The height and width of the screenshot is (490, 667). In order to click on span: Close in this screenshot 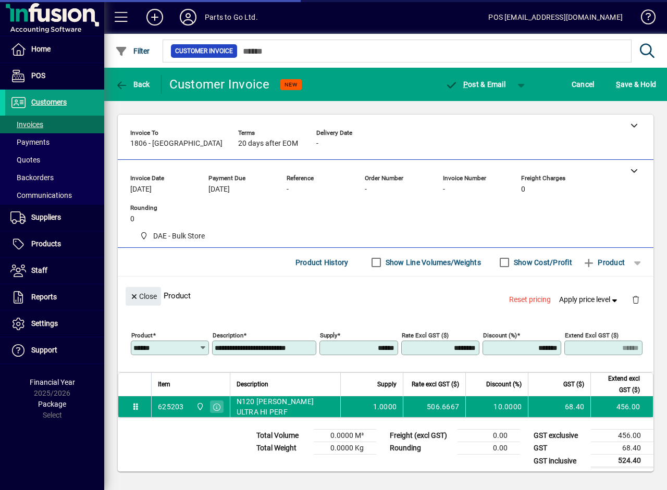, I will do `click(143, 296)`.